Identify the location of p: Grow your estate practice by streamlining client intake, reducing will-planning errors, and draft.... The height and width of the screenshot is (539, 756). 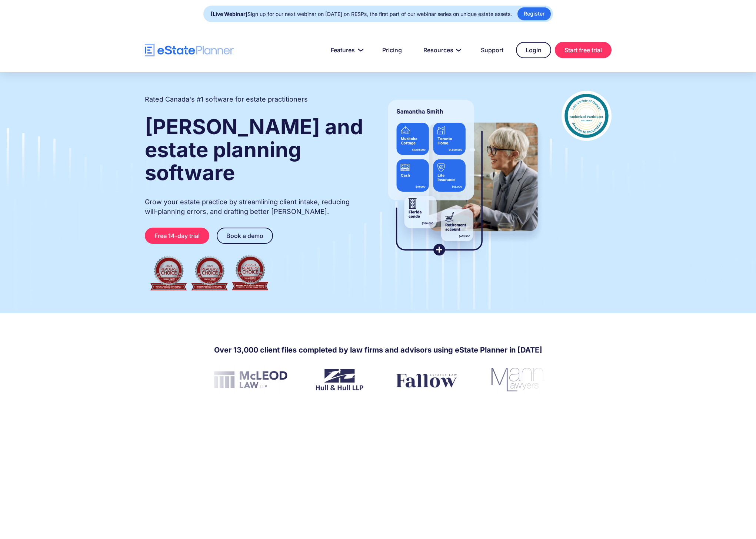
(254, 207).